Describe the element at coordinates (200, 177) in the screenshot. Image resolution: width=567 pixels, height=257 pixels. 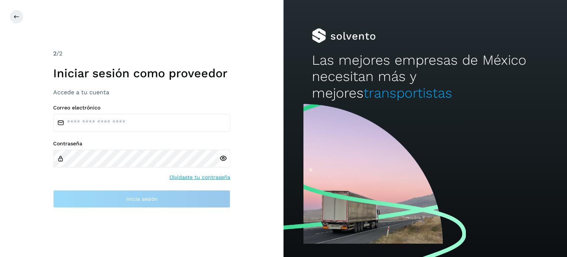
I see `a: Olvidaste tu contraseña` at that location.